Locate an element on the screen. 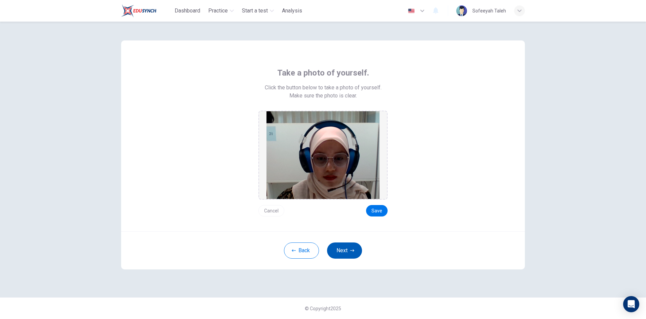 The height and width of the screenshot is (319, 646). span: Practice is located at coordinates (218, 11).